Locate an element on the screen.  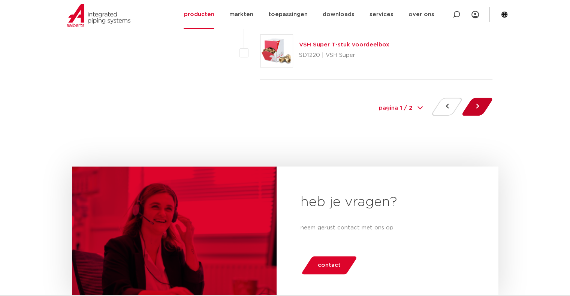
span: contact is located at coordinates (329, 266).